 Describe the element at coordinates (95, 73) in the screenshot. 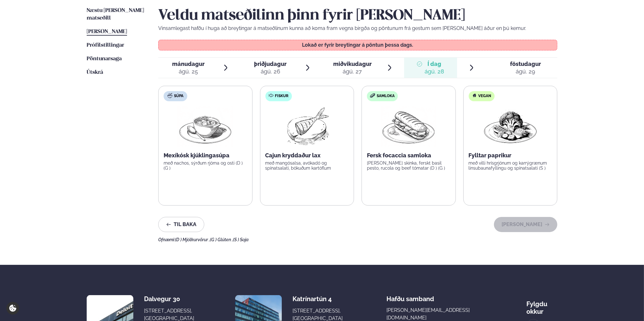

I see `a: Útskrá` at that location.